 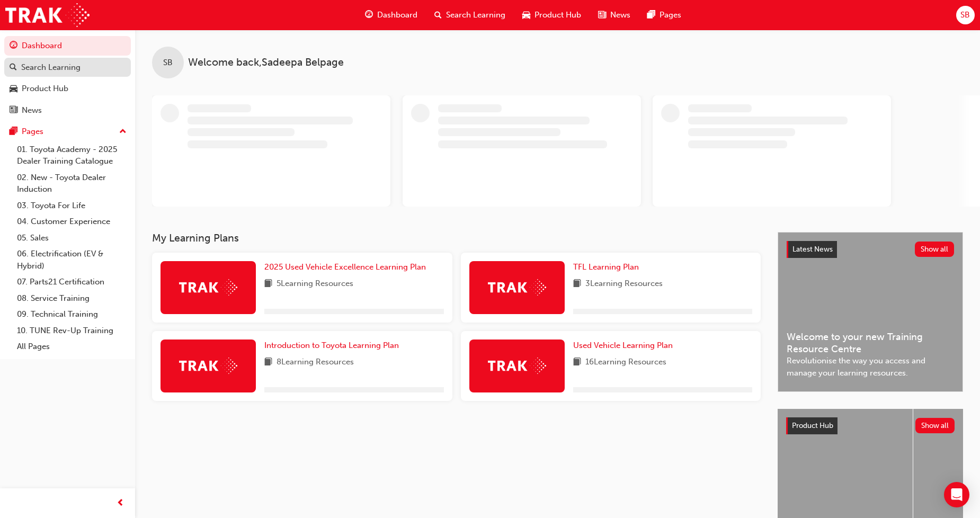 What do you see at coordinates (871, 343) in the screenshot?
I see `span: Welcome to your new Training Resource Centre` at bounding box center [871, 343].